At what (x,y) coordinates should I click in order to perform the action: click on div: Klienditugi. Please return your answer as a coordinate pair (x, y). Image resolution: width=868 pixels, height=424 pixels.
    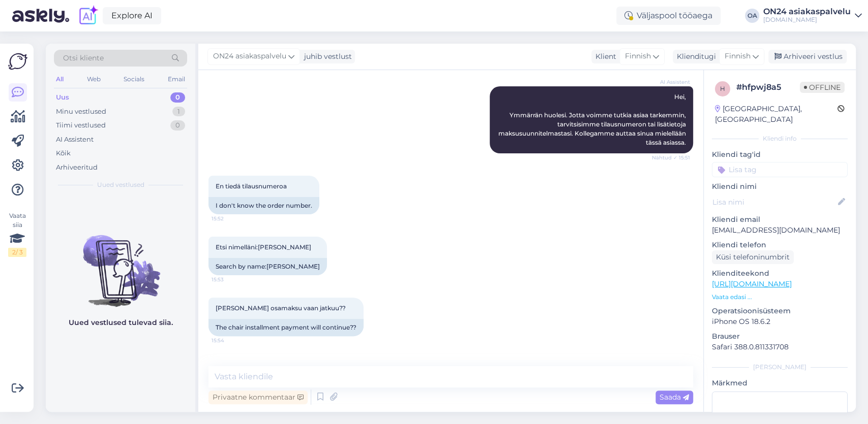
    Looking at the image, I should click on (694, 57).